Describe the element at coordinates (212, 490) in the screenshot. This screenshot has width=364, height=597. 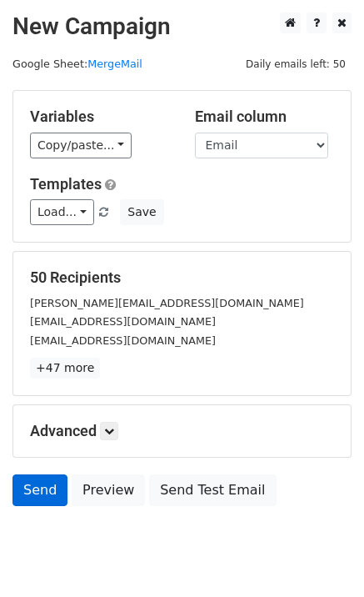
I see `a: Send Test Email` at that location.